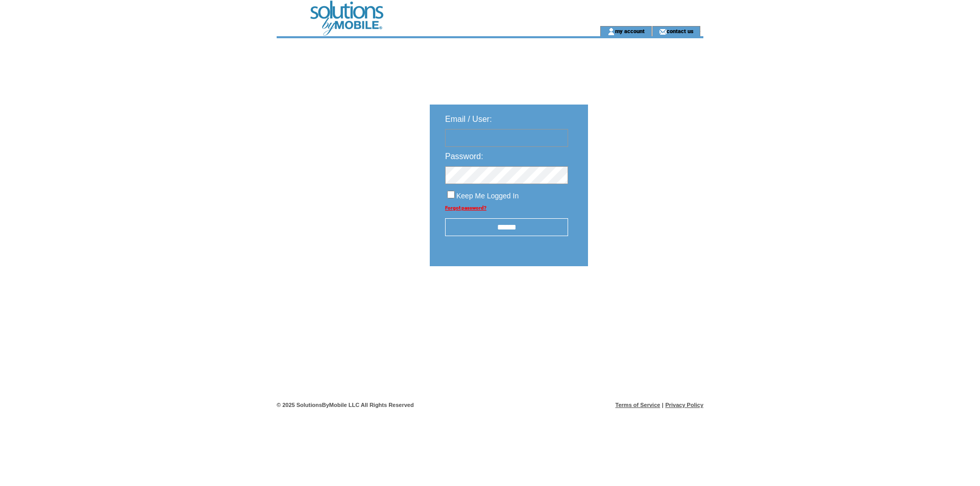  I want to click on img: contact_us_icon.gif;jsessionid=61CE4736A6017DEFC51047E4D5A8D421, so click(663, 31).